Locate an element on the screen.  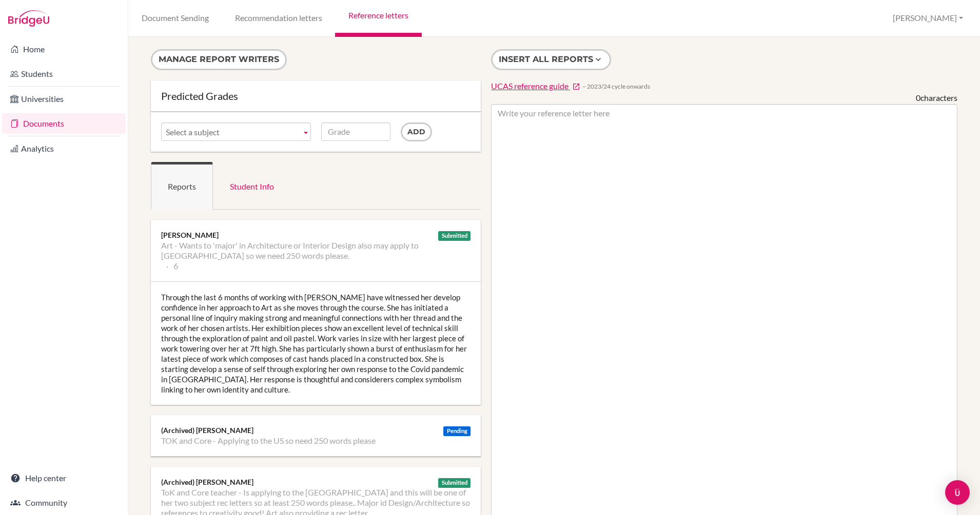
a: Reports is located at coordinates (182, 186).